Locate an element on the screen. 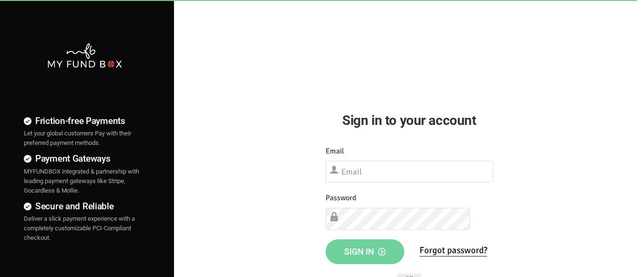  h4: Friction-free Payments is located at coordinates (84, 120).